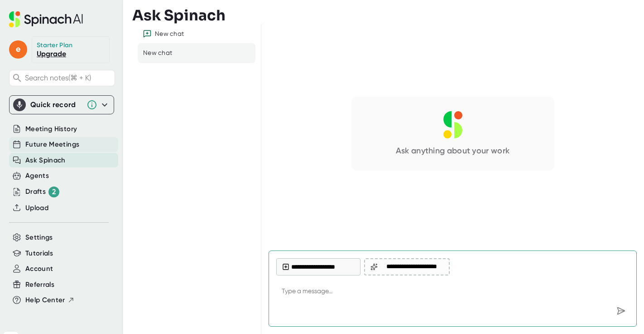 The height and width of the screenshot is (334, 644). Describe the element at coordinates (54, 192) in the screenshot. I see `div: 2` at that location.